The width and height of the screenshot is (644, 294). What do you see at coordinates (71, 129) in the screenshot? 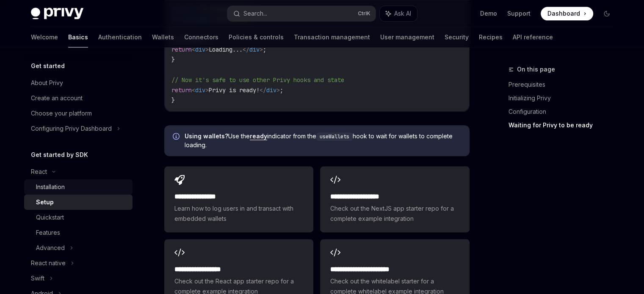
I see `div: Configuring Privy Dashboard` at bounding box center [71, 129].